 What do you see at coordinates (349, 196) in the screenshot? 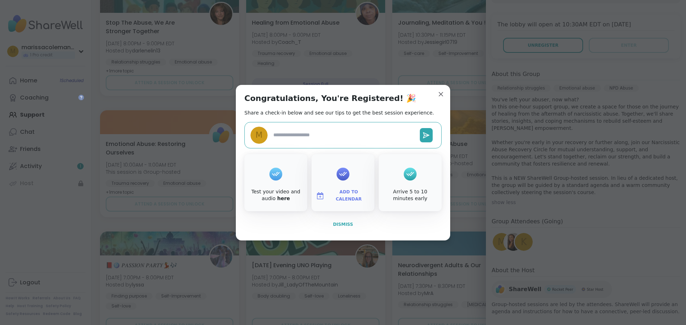
I see `span: Add to Calendar` at bounding box center [349, 196].